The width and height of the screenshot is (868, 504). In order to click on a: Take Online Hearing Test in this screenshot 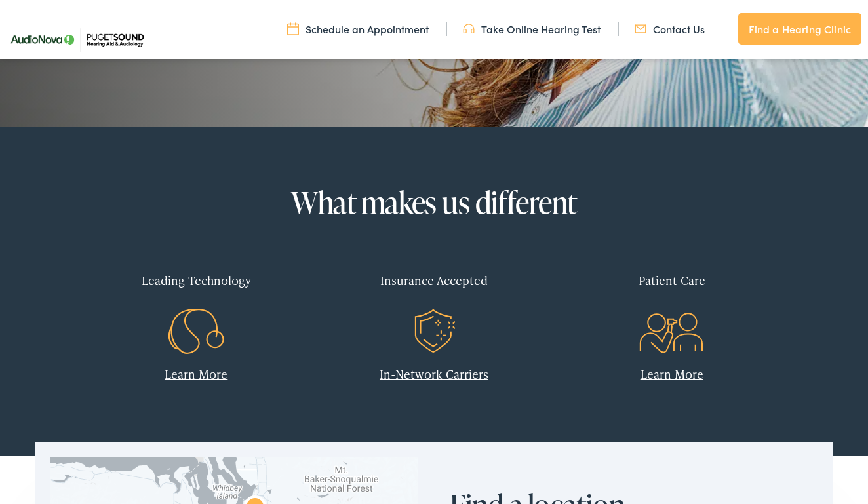, I will do `click(532, 28)`.